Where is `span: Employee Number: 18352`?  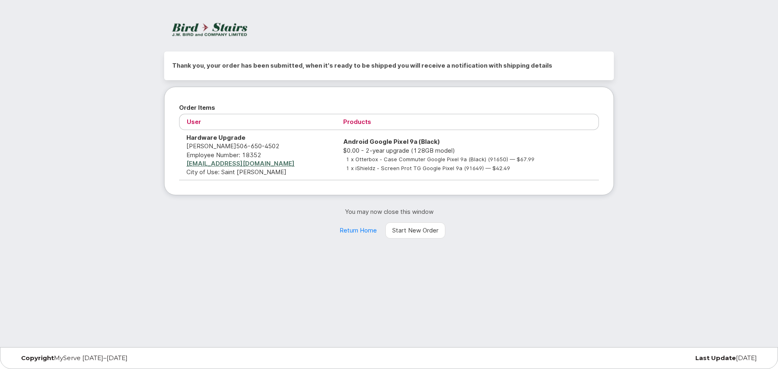
span: Employee Number: 18352 is located at coordinates (224, 155).